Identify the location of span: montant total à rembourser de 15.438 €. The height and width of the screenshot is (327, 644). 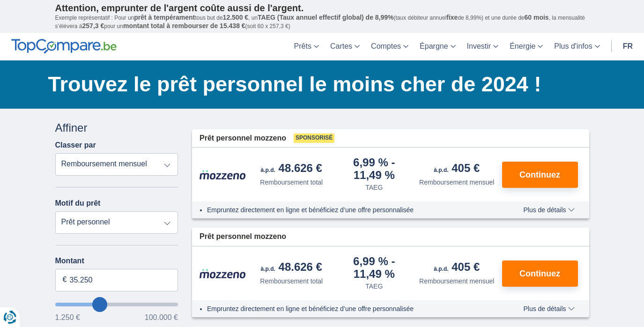
(184, 26).